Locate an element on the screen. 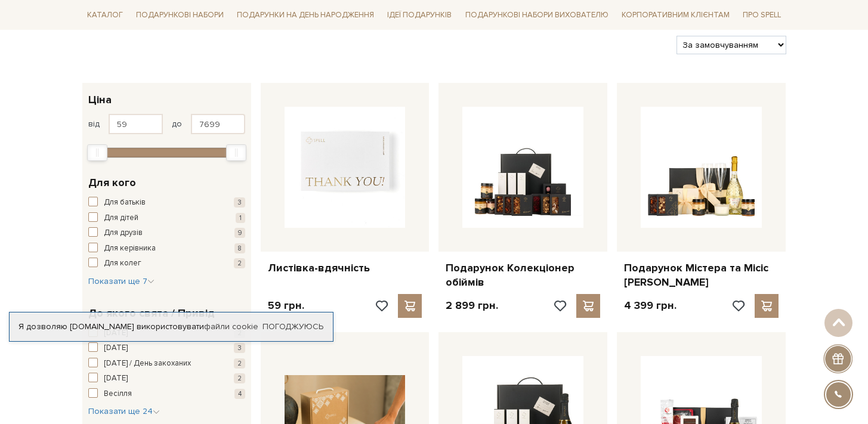  button: Показати ще 7 is located at coordinates (121, 282).